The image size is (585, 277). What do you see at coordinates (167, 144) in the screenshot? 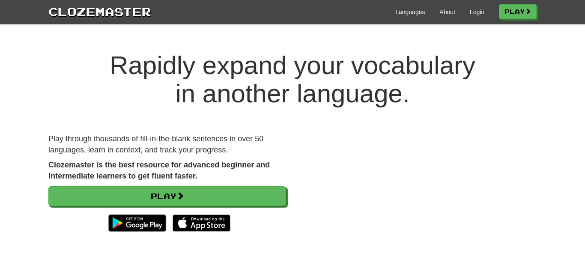
I see `p: Play through thousands of fill-in-the-blank sentences in over 50 languages, learn in context, and...` at bounding box center [167, 144].